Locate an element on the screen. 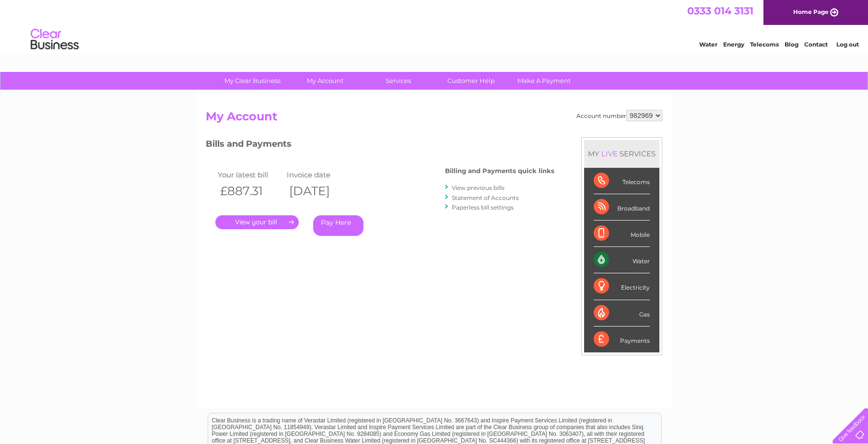 The image size is (868, 444). img: logo.png is located at coordinates (54, 39).